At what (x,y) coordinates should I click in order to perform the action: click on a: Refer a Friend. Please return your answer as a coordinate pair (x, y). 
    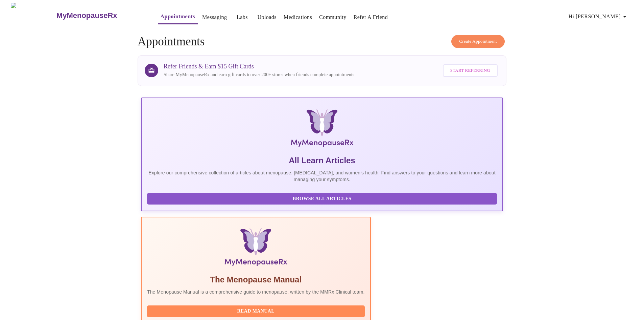
    Looking at the image, I should click on (371, 17).